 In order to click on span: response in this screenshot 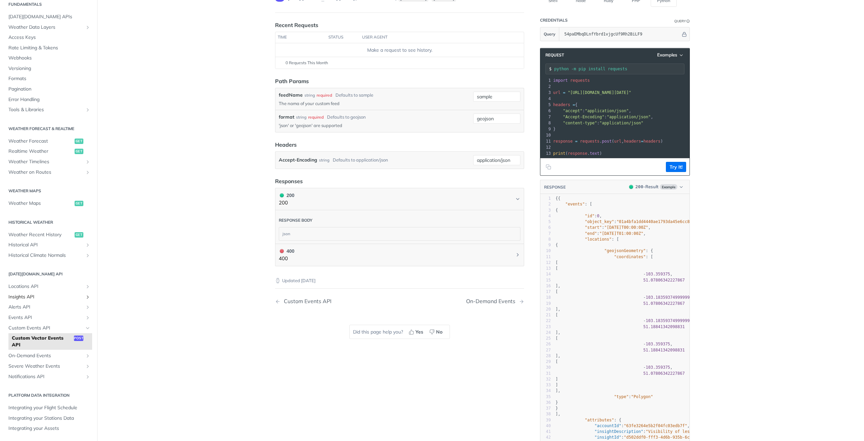, I will do `click(578, 153)`.